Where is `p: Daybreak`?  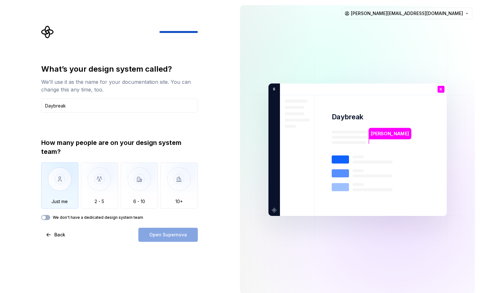
p: Daybreak is located at coordinates (348, 117).